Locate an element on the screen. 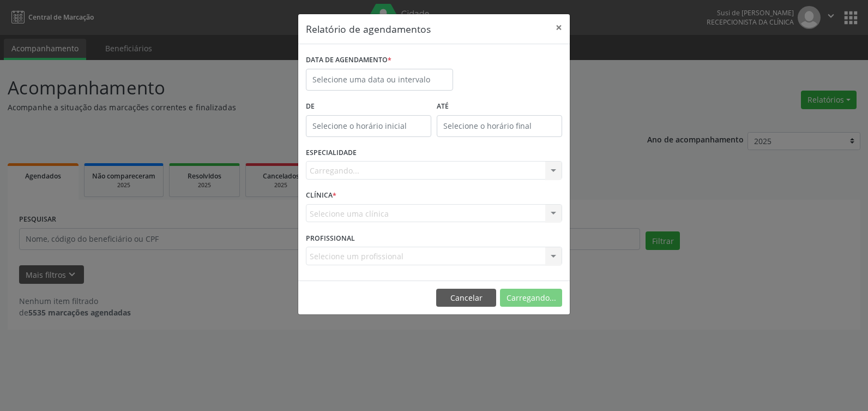 This screenshot has width=868, height=411. label: CLÍNICA is located at coordinates (321, 196).